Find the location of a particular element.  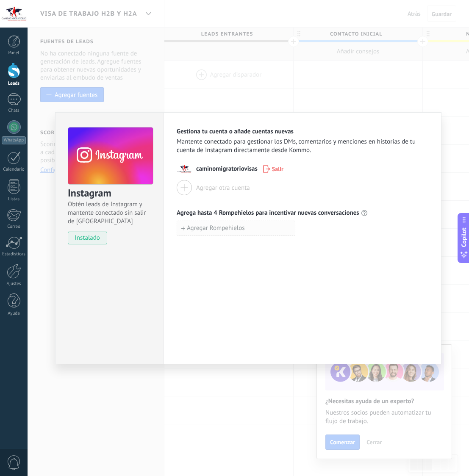

button: Agregar otra cuenta is located at coordinates (213, 188).